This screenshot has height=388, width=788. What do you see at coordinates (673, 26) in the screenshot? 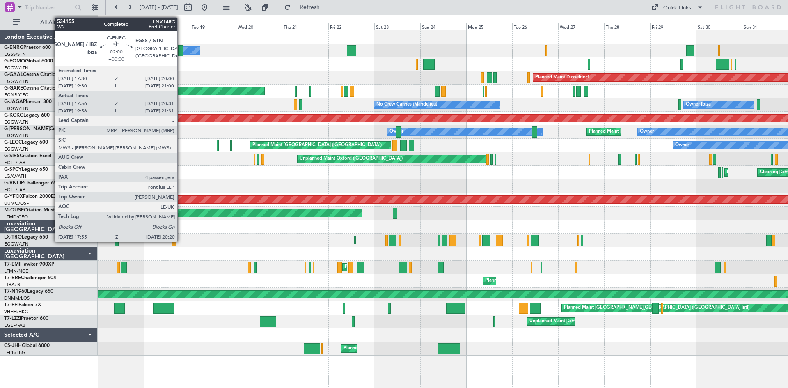
I see `div: Fri 29` at bounding box center [673, 26].